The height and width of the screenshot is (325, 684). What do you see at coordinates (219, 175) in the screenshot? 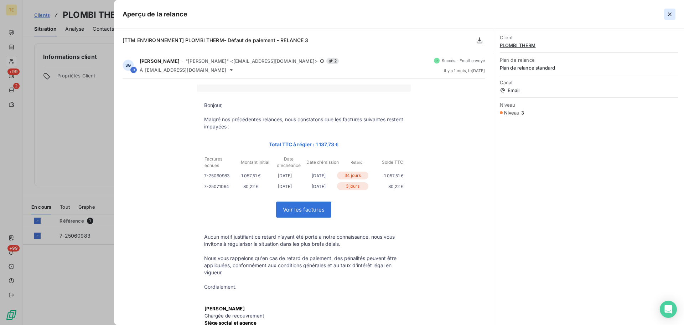
I see `p: 7-25060983` at bounding box center [219, 175].